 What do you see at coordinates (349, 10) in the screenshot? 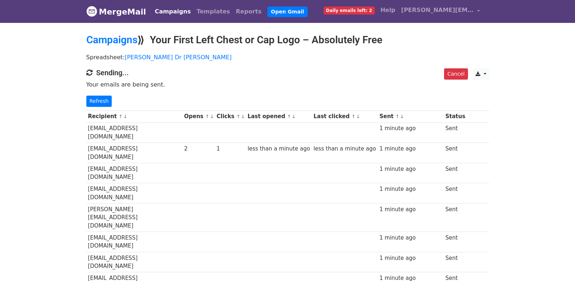
I see `a: Daily emails left: 2` at bounding box center [349, 10].